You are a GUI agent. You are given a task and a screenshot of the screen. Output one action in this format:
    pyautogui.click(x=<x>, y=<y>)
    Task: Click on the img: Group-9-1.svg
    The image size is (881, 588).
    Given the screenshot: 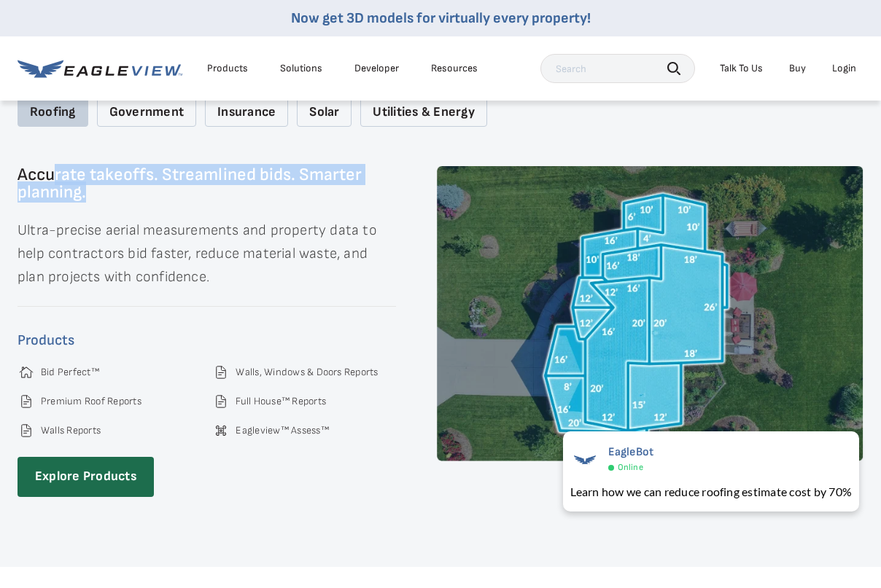 What is the action you would take?
    pyautogui.click(x=26, y=372)
    